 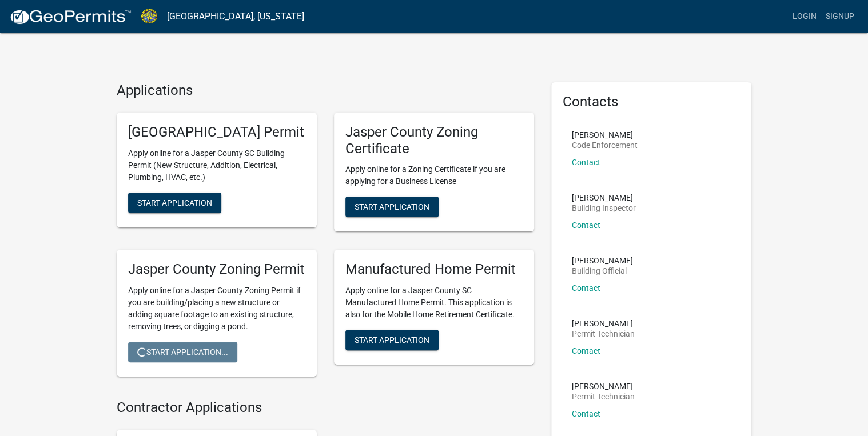 I want to click on p: Apply online for a Jasper County SC Building Permit (New Structure, Addition, Electrical, Plumbin..., so click(x=217, y=165).